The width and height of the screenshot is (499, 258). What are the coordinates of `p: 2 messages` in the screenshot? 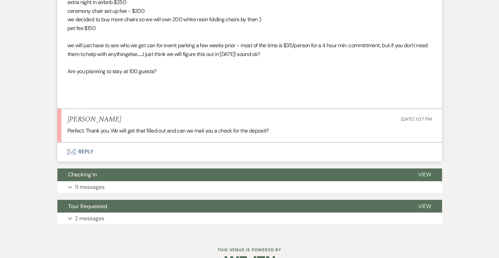 It's located at (89, 218).